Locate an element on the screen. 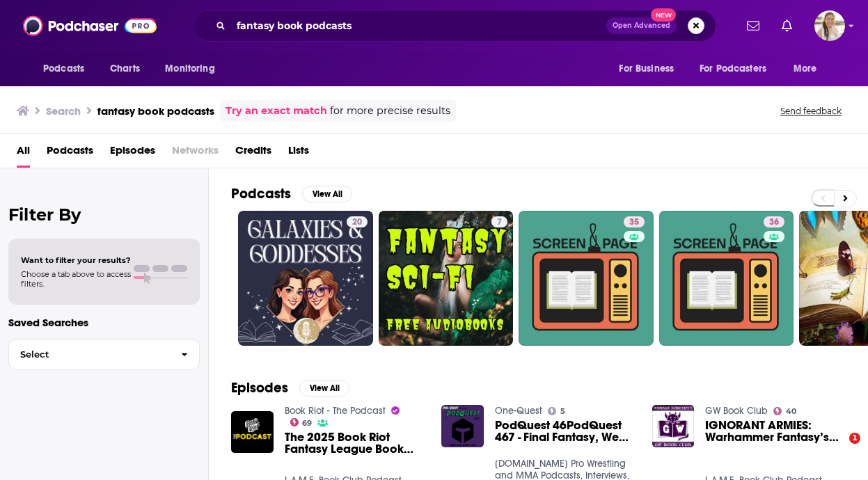 The height and width of the screenshot is (480, 868). h2: Filter By is located at coordinates (103, 214).